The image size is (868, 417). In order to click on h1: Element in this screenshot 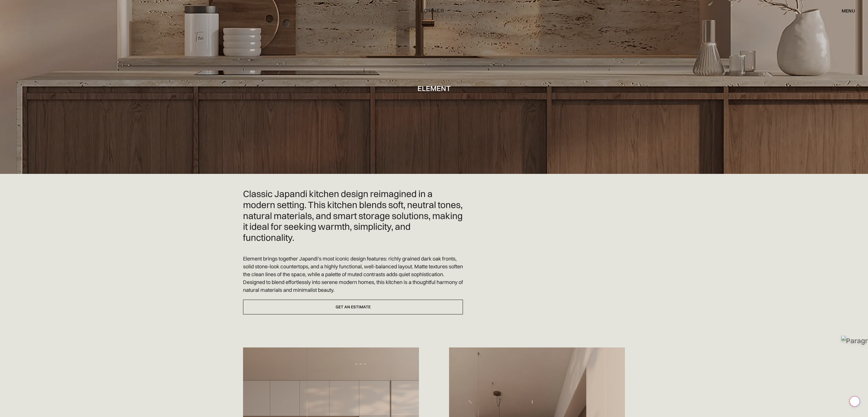, I will do `click(434, 88)`.